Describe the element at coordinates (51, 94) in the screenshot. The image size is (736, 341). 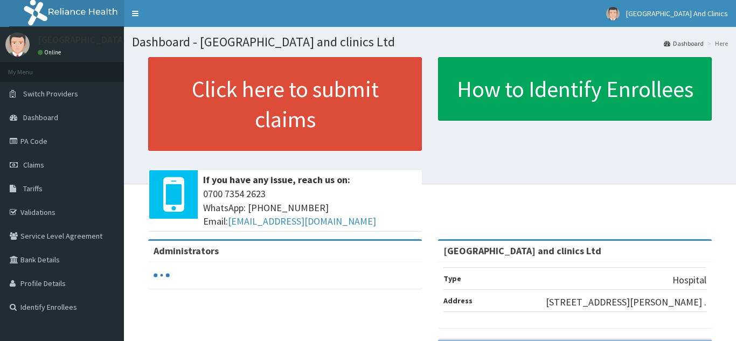
I see `span: Switch Providers` at that location.